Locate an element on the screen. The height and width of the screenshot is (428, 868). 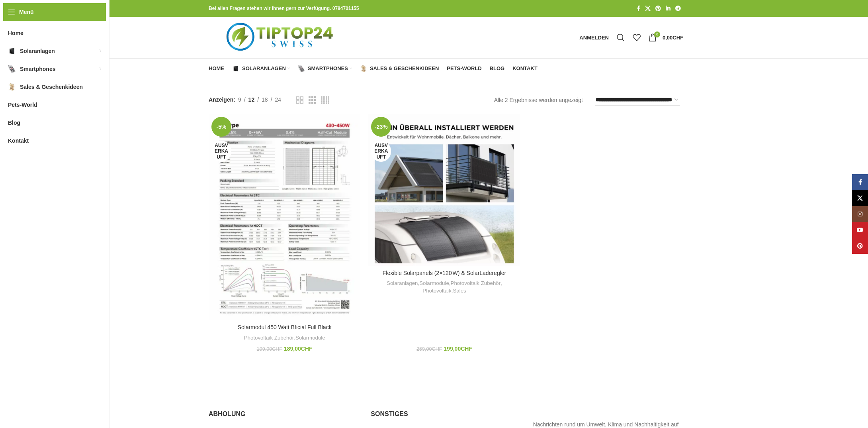
span: 12 is located at coordinates (252, 99).